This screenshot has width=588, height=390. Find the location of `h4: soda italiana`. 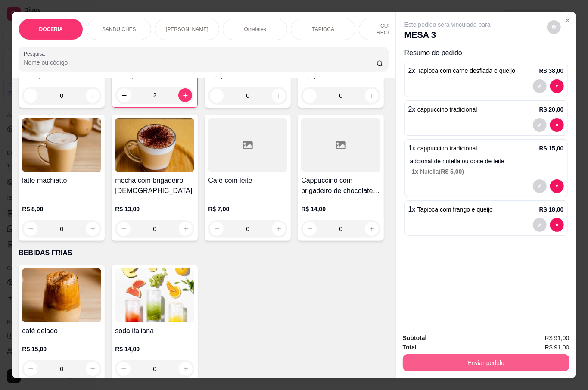

h4: soda italiana is located at coordinates (154, 331).